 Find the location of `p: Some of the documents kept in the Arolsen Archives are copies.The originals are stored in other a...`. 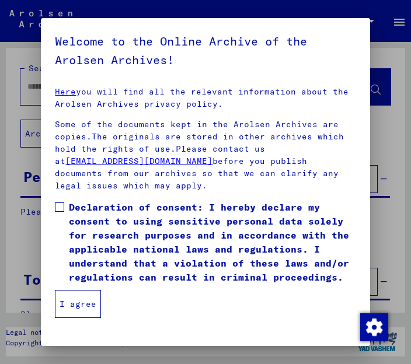

p: Some of the documents kept in the Arolsen Archives are copies.The originals are stored in other a... is located at coordinates (205, 155).